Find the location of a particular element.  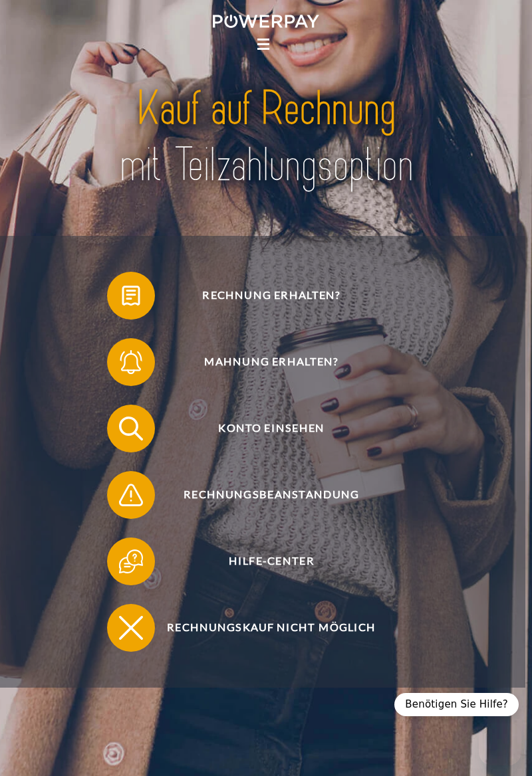

button: Rechnungsbeanstandung is located at coordinates (262, 495).